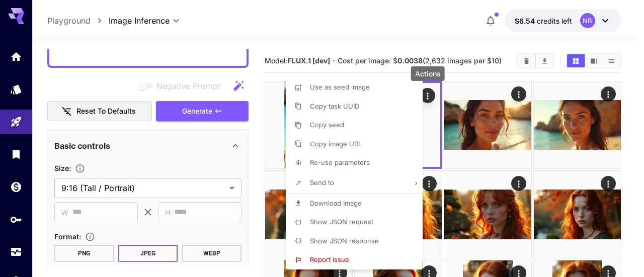 The height and width of the screenshot is (277, 644). What do you see at coordinates (340, 163) in the screenshot?
I see `span: Re-use parameters` at bounding box center [340, 163].